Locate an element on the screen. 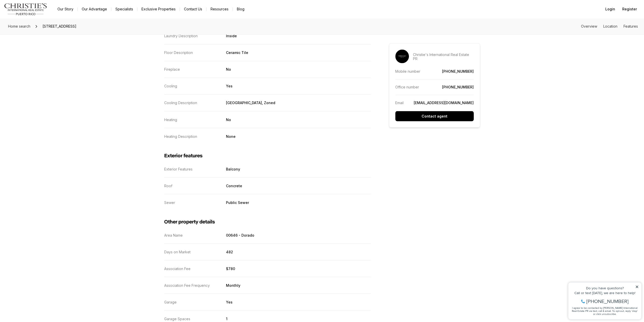  a: Our Story is located at coordinates (65, 9).